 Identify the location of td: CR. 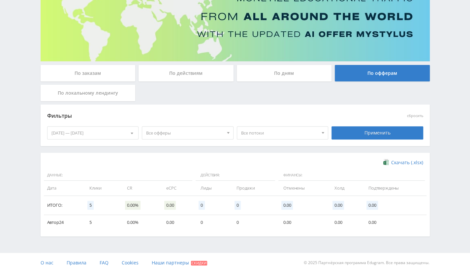
(140, 188).